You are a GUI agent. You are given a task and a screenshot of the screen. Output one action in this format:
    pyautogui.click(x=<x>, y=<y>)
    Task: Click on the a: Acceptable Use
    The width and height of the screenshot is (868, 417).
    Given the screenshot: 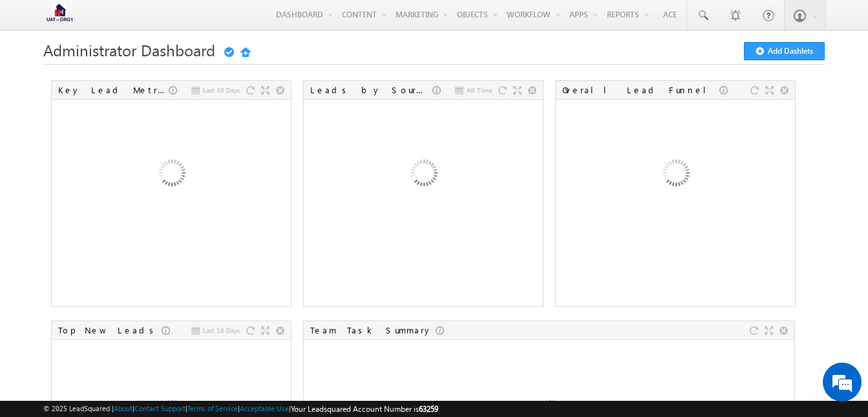 What is the action you would take?
    pyautogui.click(x=264, y=408)
    